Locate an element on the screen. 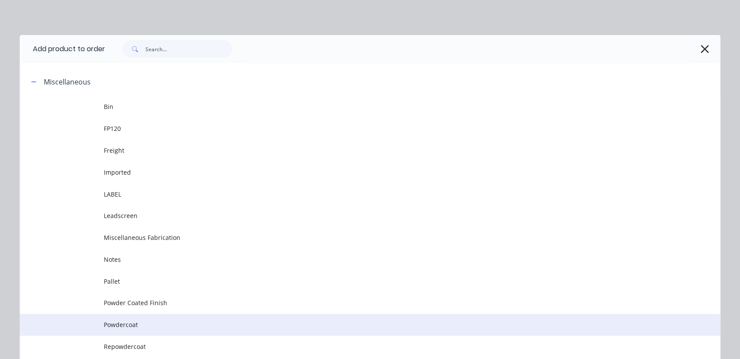 Image resolution: width=740 pixels, height=359 pixels. span: Powder Coated Finish is located at coordinates (350, 303).